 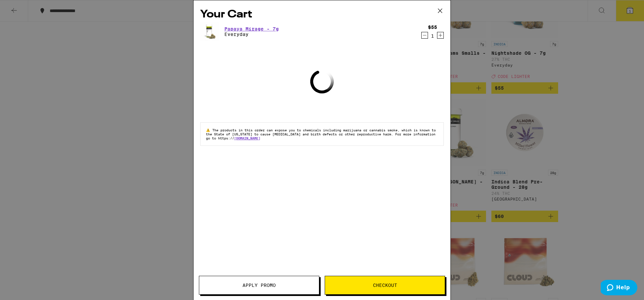 I want to click on p: Everyday, so click(x=252, y=34).